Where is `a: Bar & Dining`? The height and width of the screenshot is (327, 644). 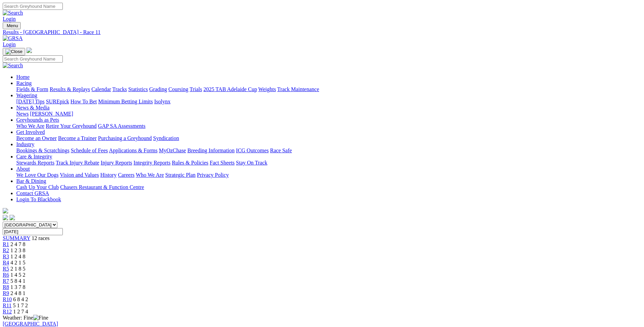
a: Bar & Dining is located at coordinates (31, 181).